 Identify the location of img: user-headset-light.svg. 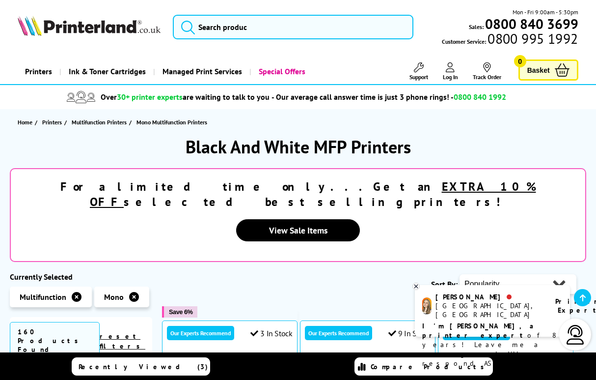
(576, 335).